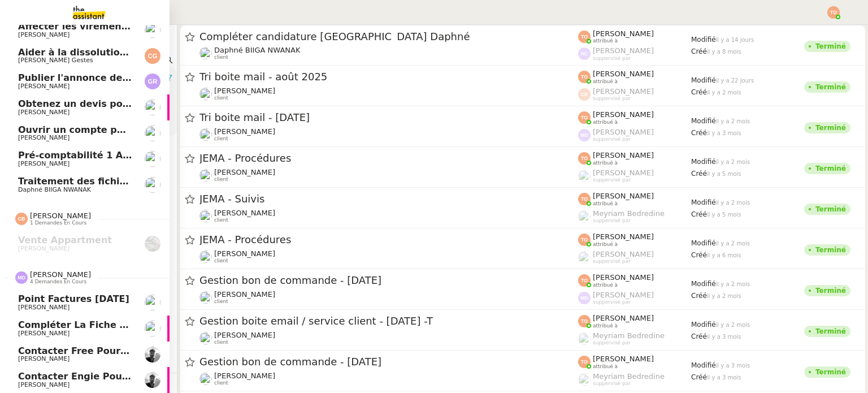 The width and height of the screenshot is (868, 393). What do you see at coordinates (170, 376) in the screenshot?
I see `span: Contacter Engie pour remboursement et geste commercial` at bounding box center [170, 376].